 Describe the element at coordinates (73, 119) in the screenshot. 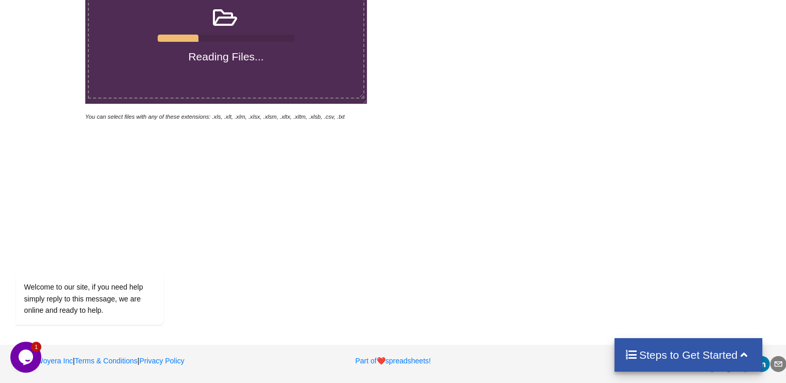

I see `span: Welcome to our site, if you need help simply reply to this message, we are online and ready to help.` at that location.